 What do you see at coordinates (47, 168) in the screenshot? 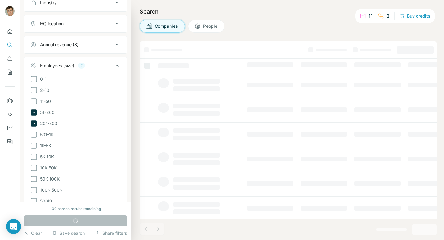
I see `span: 10K-50K` at bounding box center [47, 168].